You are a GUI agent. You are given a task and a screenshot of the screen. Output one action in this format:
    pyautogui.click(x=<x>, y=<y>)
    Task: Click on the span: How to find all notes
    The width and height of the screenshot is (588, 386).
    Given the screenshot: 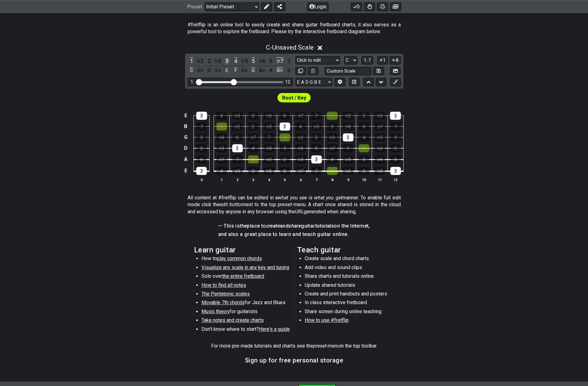 What is the action you would take?
    pyautogui.click(x=224, y=284)
    